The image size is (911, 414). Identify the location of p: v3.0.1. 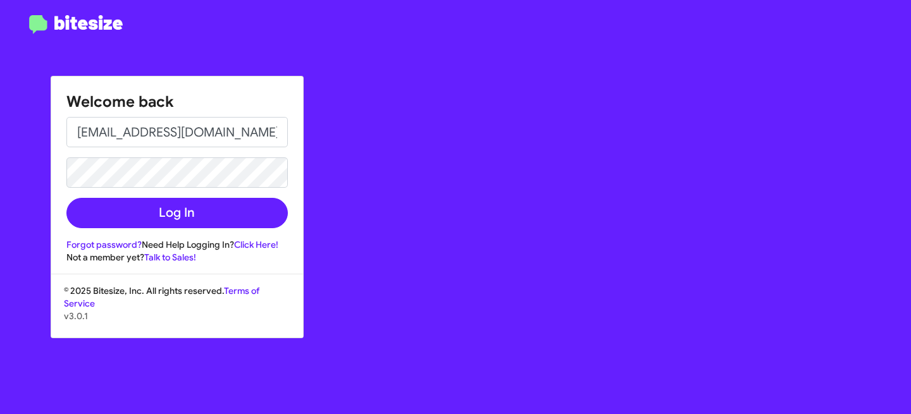
(177, 316).